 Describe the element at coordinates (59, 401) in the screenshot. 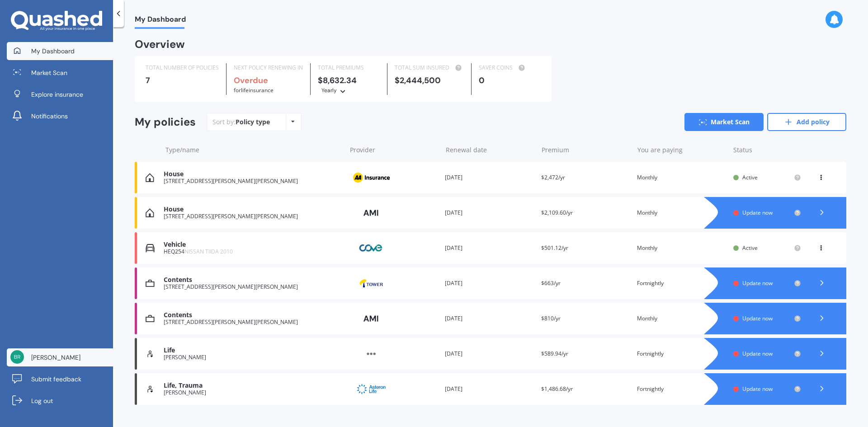

I see `a: Log out` at that location.